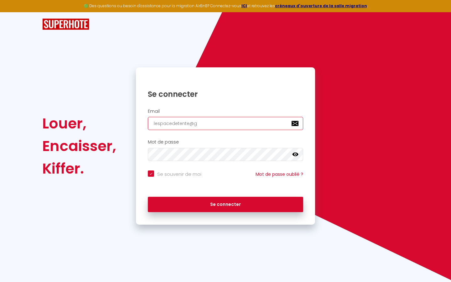 This screenshot has width=451, height=282. I want to click on img: SuperHote logo, so click(66, 24).